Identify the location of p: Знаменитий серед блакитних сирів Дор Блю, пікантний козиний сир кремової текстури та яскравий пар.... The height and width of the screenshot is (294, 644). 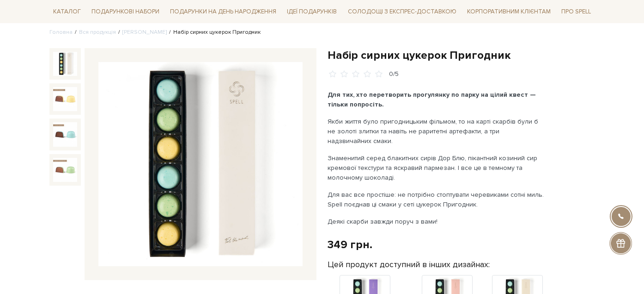
(436, 167).